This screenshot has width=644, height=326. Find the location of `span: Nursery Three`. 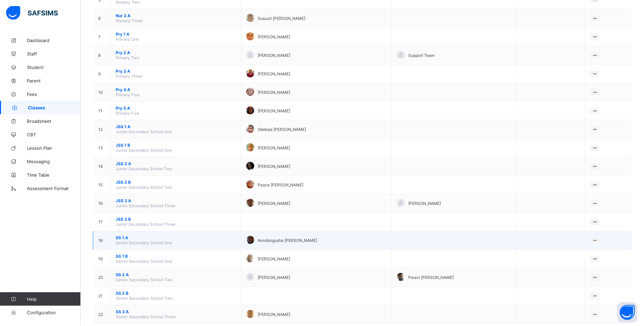

span: Nursery Three is located at coordinates (129, 21).